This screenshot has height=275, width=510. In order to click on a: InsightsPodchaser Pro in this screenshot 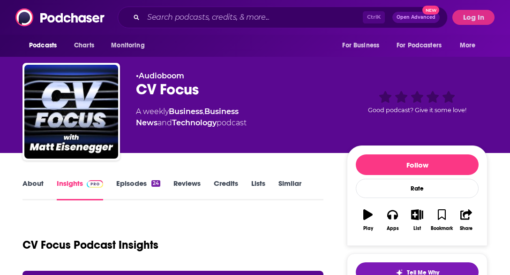, I will do `click(80, 189)`.